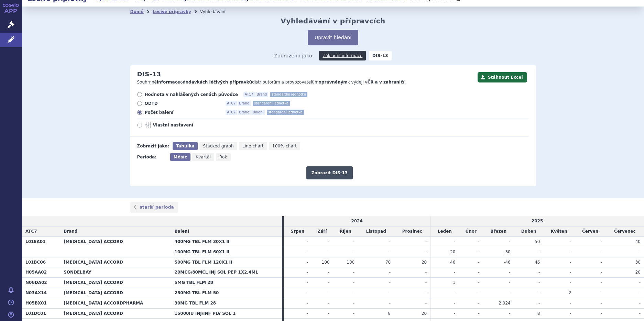  Describe the element at coordinates (380, 56) in the screenshot. I see `strong: DIS-13` at that location.